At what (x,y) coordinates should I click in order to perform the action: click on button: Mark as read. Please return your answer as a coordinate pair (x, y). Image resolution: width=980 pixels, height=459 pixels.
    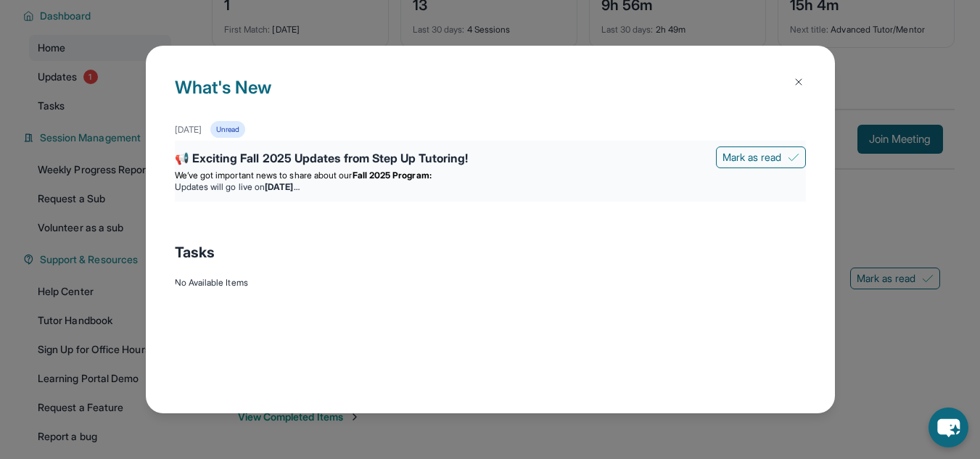
    Looking at the image, I should click on (761, 157).